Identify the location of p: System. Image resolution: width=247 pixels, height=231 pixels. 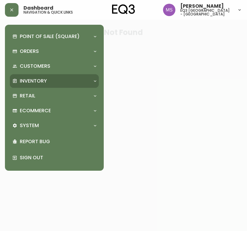
(29, 126).